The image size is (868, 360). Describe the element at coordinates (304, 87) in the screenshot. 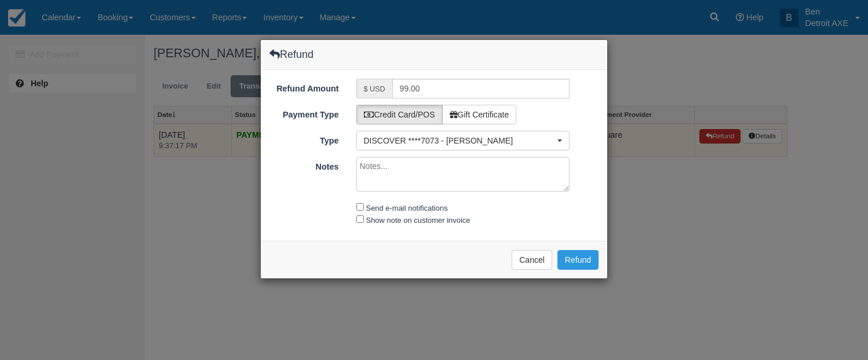

I see `label: Refund Amount` at that location.